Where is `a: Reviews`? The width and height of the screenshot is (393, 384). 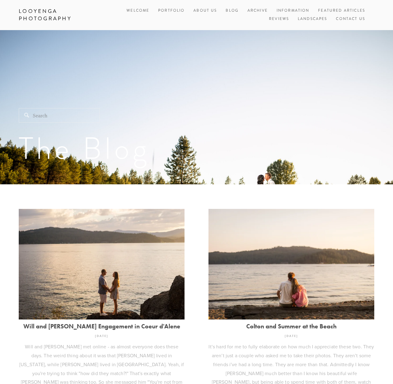 a: Reviews is located at coordinates (279, 19).